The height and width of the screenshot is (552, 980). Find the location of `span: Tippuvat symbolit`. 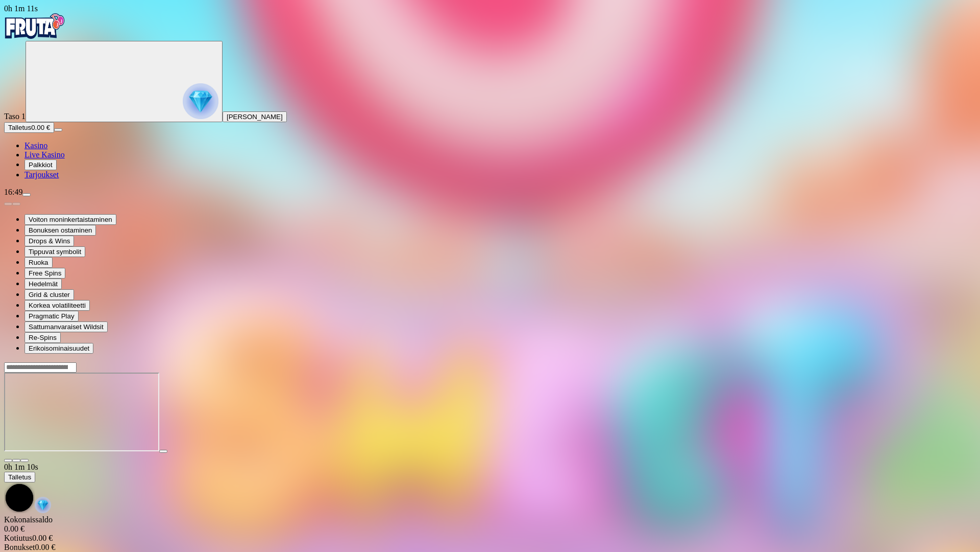

span: Tippuvat symbolit is located at coordinates (55, 251).